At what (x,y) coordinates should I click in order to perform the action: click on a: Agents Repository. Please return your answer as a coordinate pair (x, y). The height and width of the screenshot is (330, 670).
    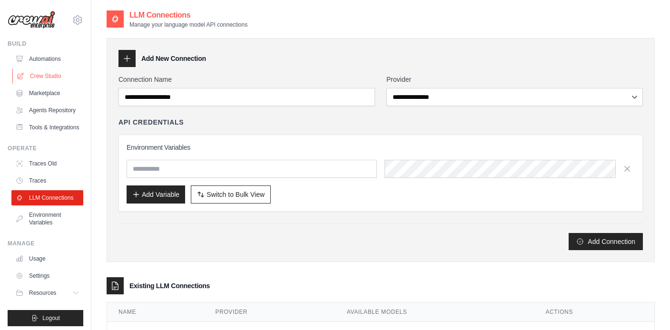
    Looking at the image, I should click on (47, 110).